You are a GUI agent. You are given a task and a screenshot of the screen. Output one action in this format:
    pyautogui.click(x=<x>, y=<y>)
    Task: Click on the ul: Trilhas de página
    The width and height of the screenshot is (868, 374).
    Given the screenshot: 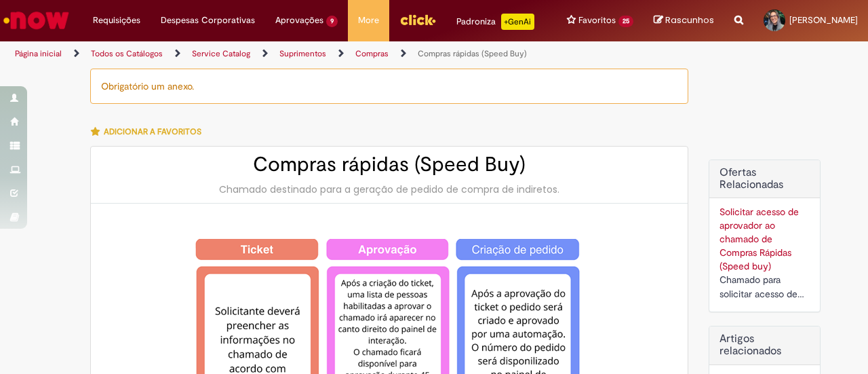 What is the action you would take?
    pyautogui.click(x=289, y=54)
    